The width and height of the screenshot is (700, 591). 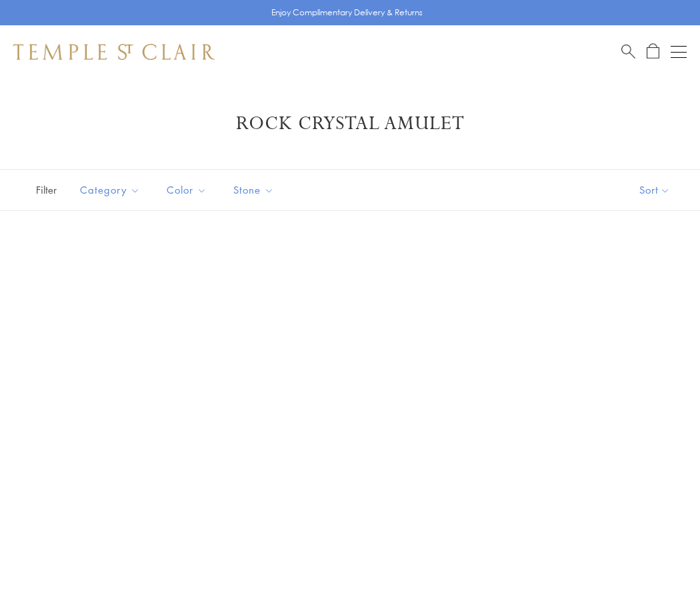 I want to click on h1: Rock Crystal Amulet, so click(x=350, y=124).